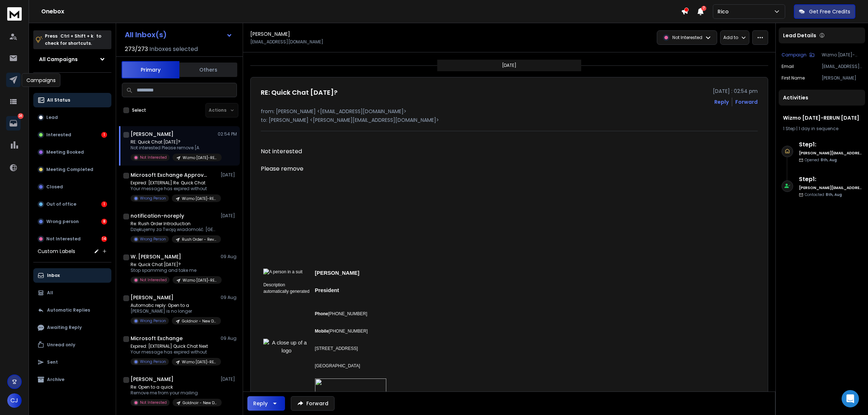 This screenshot has width=868, height=415. What do you see at coordinates (287, 292) in the screenshot?
I see `img: A person in a suit Description automatically generated` at bounding box center [287, 292].